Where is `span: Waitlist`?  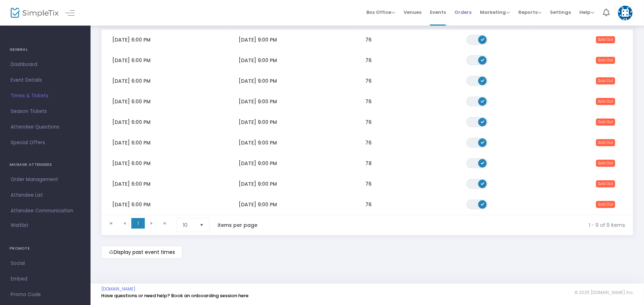 span: Waitlist is located at coordinates (19, 225).